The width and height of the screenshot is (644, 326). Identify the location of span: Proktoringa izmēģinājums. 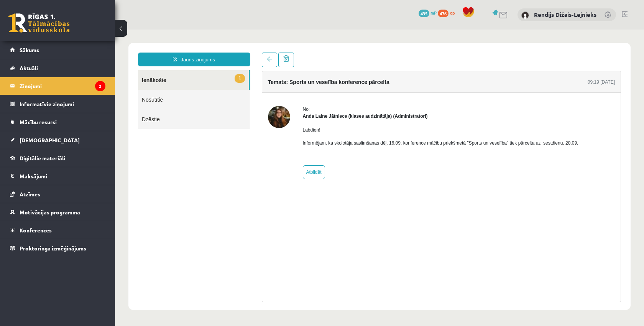
(53, 248).